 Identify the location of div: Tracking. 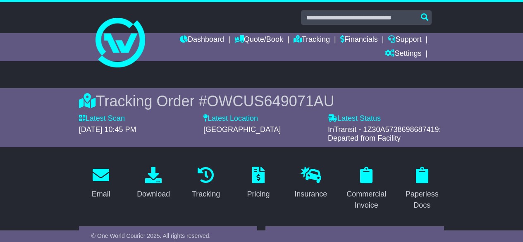
(206, 194).